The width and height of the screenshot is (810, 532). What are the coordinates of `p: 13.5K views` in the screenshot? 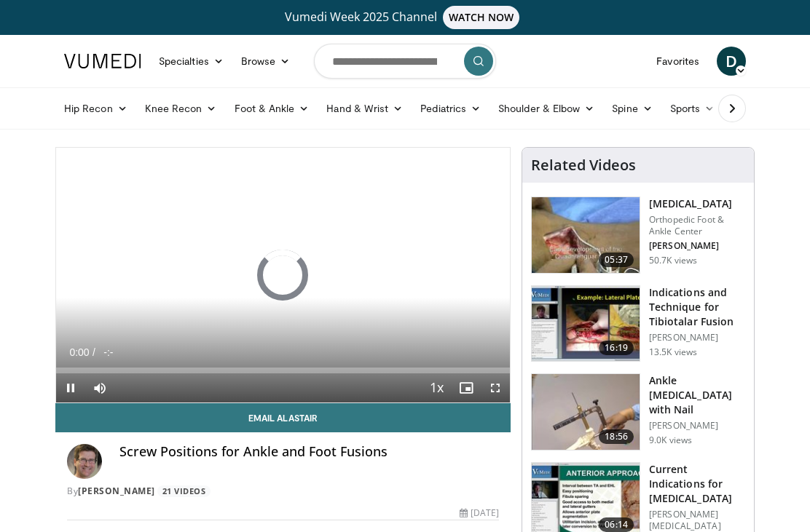 It's located at (673, 353).